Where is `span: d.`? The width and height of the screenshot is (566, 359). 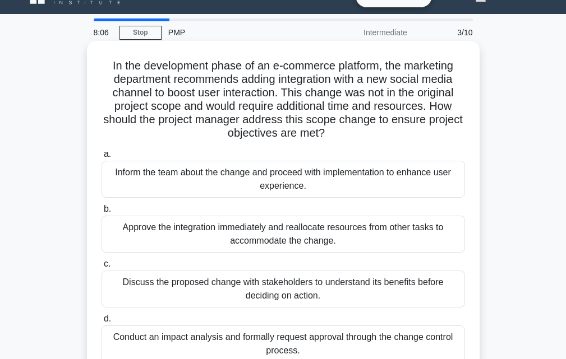
span: d. is located at coordinates (107, 318).